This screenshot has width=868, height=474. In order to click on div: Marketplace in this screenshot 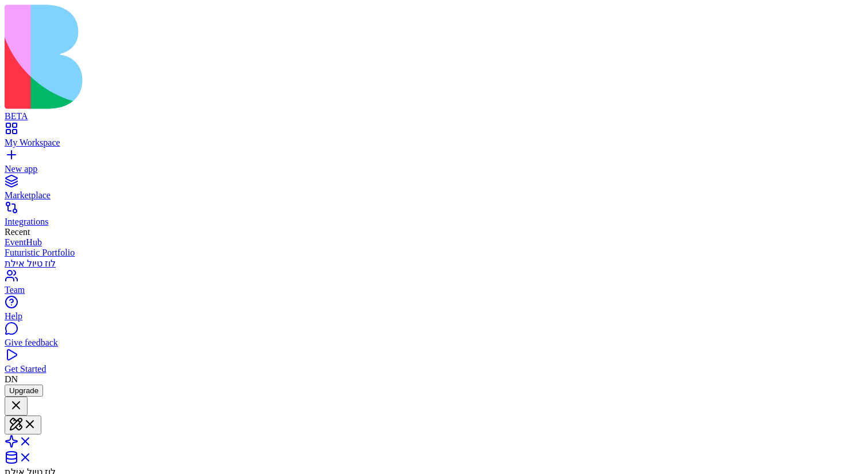, I will do `click(434, 196)`.